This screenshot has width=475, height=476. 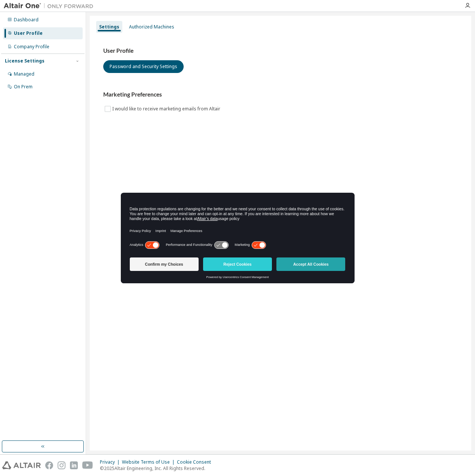 I want to click on img: altair_logo.svg, so click(x=21, y=465).